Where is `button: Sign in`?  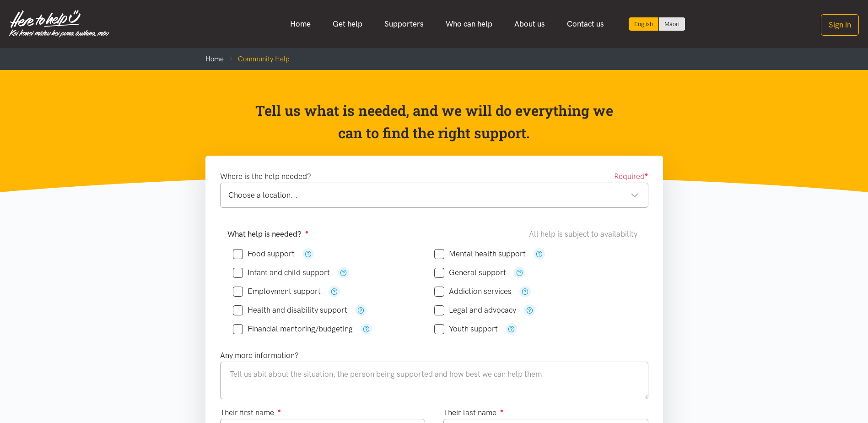
button: Sign in is located at coordinates (840, 25).